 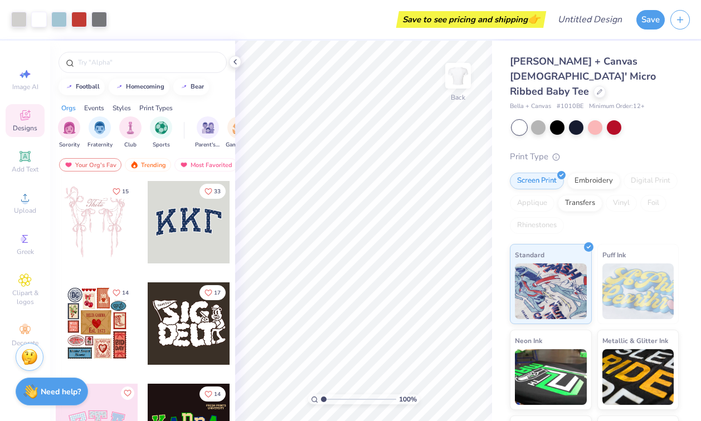 I want to click on img: Sorority Image, so click(x=69, y=128).